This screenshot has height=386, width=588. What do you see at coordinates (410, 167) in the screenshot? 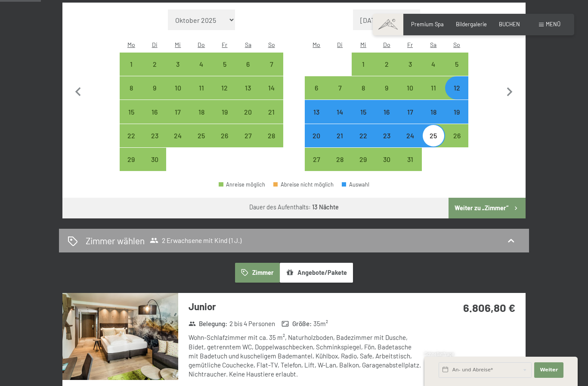
I see `div: 31` at bounding box center [410, 167].